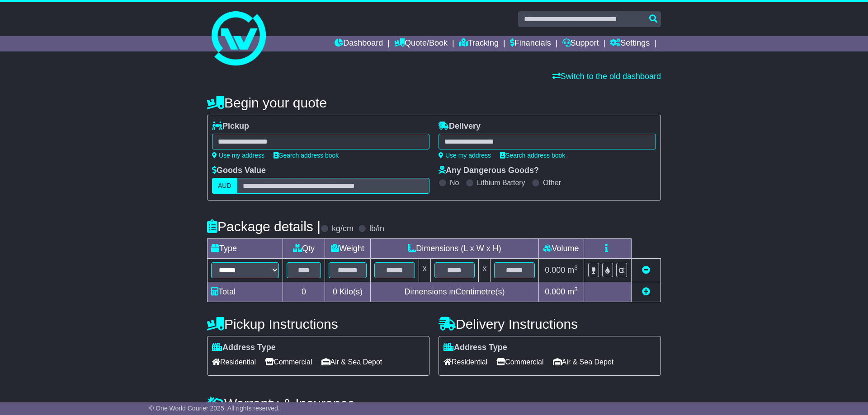 The width and height of the screenshot is (868, 415). What do you see at coordinates (434, 403) in the screenshot?
I see `h4: Warranty & Insurance` at bounding box center [434, 403].